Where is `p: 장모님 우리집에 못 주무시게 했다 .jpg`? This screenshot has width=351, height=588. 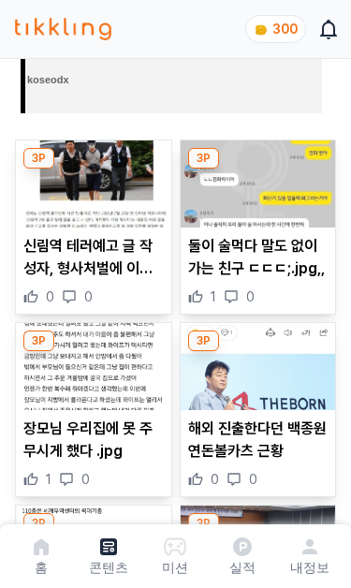
p: 장모님 우리집에 못 주무시게 했다 .jpg is located at coordinates (94, 440).